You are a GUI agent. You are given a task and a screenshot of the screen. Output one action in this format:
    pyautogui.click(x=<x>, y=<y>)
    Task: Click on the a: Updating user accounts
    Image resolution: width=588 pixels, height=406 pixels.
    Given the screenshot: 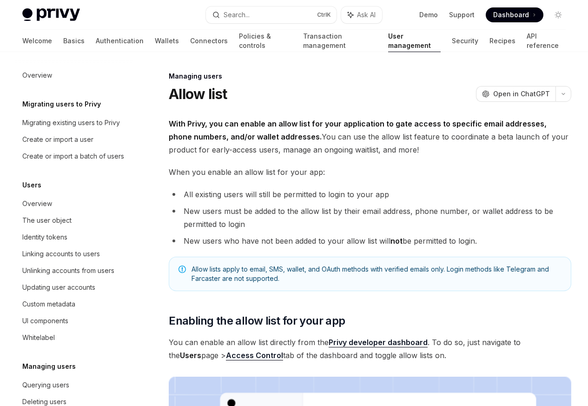 What is the action you would take?
    pyautogui.click(x=74, y=287)
    